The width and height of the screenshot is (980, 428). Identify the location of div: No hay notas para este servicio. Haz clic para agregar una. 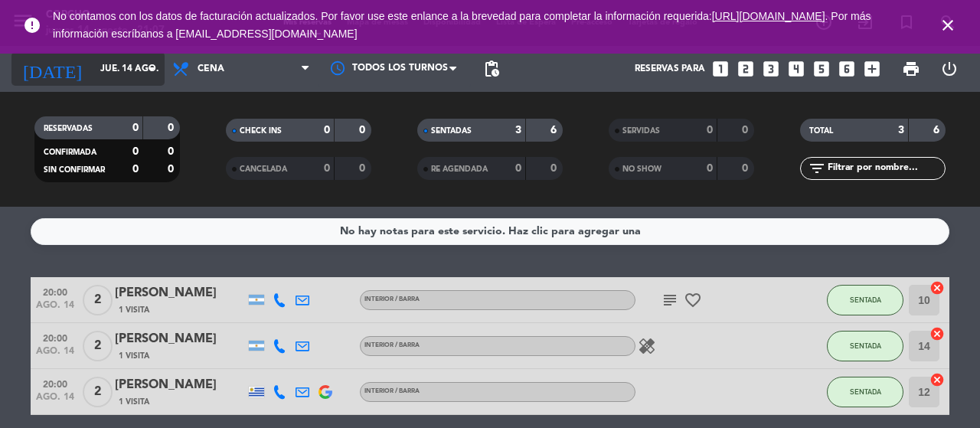
(490, 232).